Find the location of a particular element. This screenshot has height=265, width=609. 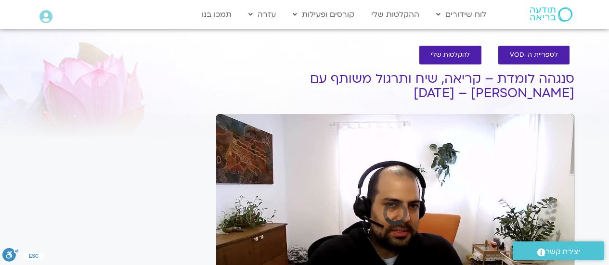

span: יצירת קשר is located at coordinates (563, 252).